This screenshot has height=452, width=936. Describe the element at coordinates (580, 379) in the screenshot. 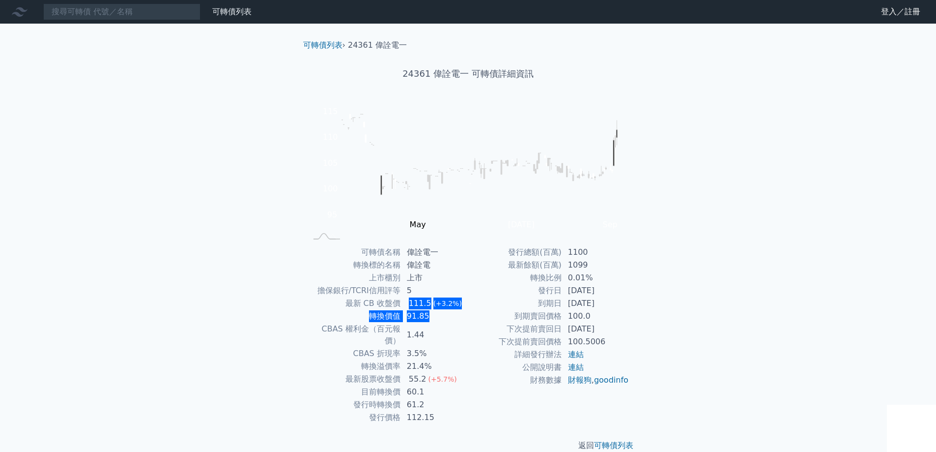

I see `a: 財報狗` at that location.